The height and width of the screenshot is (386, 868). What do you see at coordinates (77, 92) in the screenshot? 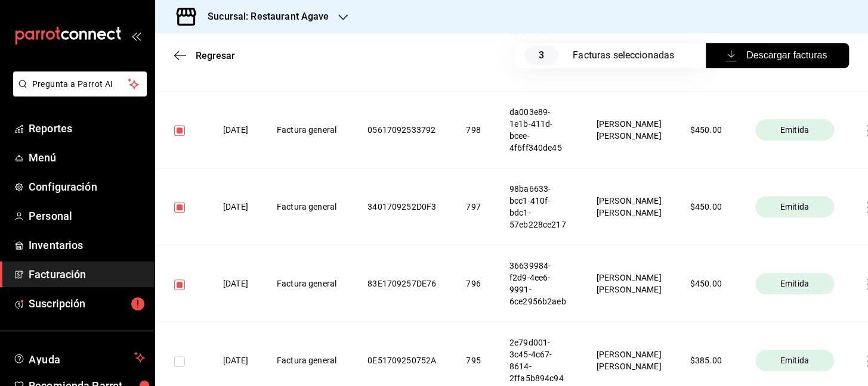
I see `a: Pregunta a Parrot AI` at bounding box center [77, 92].